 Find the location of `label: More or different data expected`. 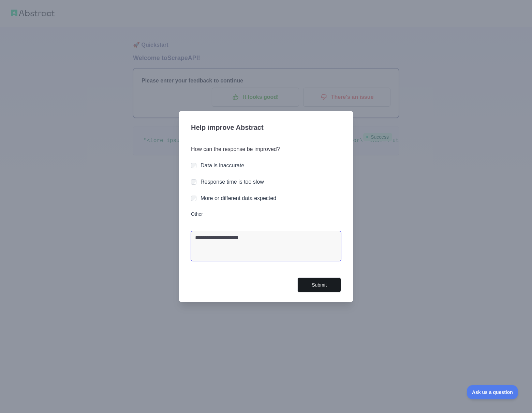

label: More or different data expected is located at coordinates (238, 198).